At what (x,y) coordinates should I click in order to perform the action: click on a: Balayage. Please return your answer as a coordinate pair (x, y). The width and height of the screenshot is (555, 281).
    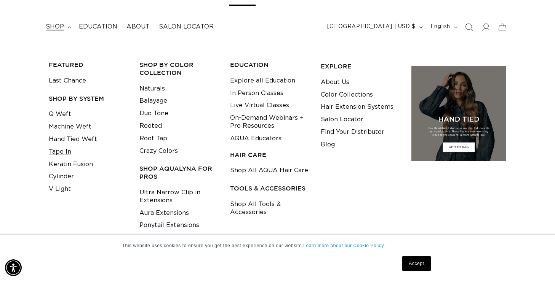
    Looking at the image, I should click on (153, 101).